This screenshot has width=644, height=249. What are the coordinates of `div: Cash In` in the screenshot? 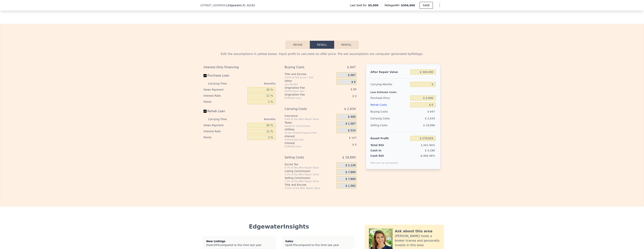 It's located at (382, 151).